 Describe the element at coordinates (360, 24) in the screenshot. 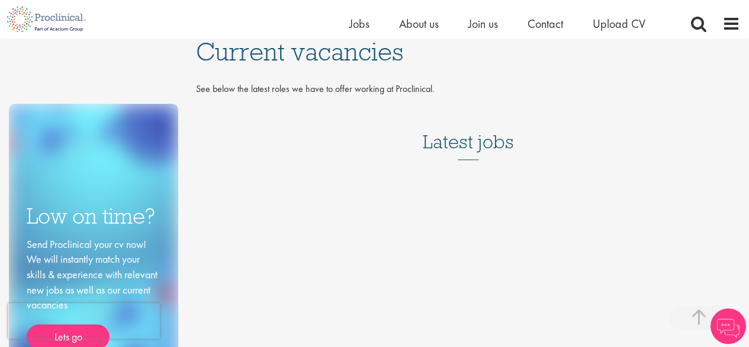

I see `span: Jobs` at that location.